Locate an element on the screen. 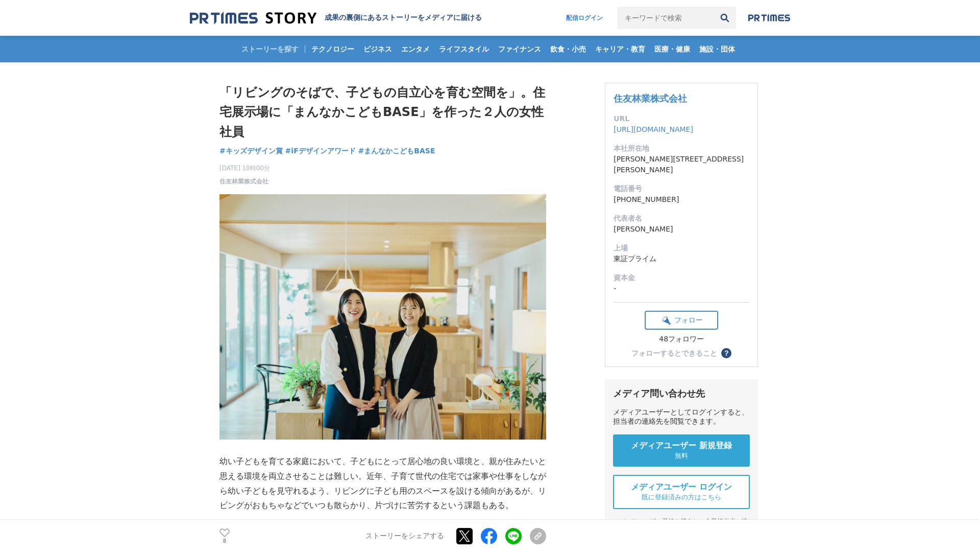  a: #iFデザインアワード is located at coordinates (321, 151).